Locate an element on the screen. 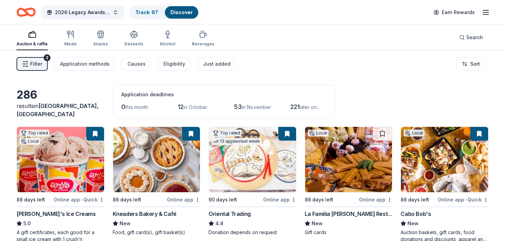 This screenshot has height=241, width=505. span: in October is located at coordinates (196, 107).